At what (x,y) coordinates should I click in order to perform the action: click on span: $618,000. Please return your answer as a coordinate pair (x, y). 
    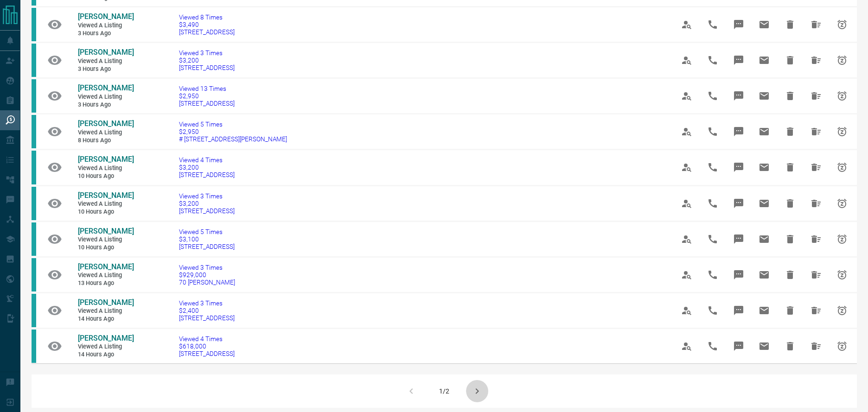
    Looking at the image, I should click on (207, 346).